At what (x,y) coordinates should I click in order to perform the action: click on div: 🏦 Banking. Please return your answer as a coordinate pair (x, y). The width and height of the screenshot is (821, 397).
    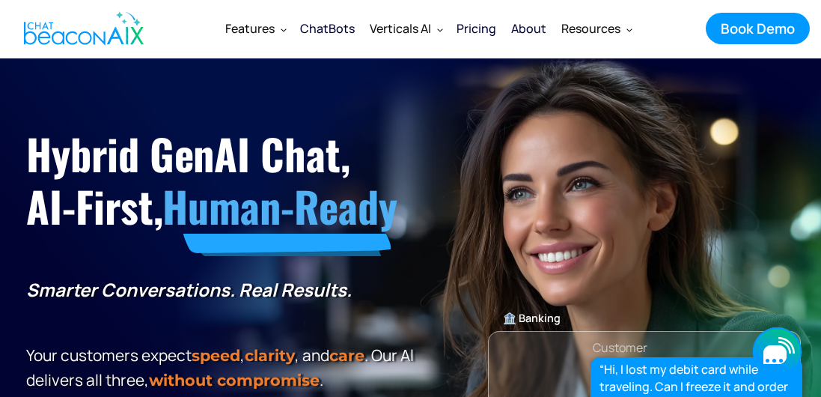
    Looking at the image, I should click on (645, 318).